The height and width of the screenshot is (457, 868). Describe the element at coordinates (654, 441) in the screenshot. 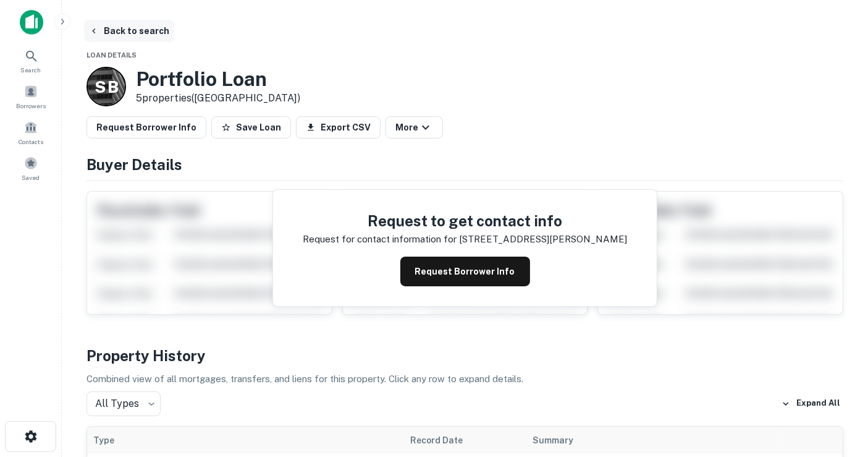

I see `th: Summary` at that location.